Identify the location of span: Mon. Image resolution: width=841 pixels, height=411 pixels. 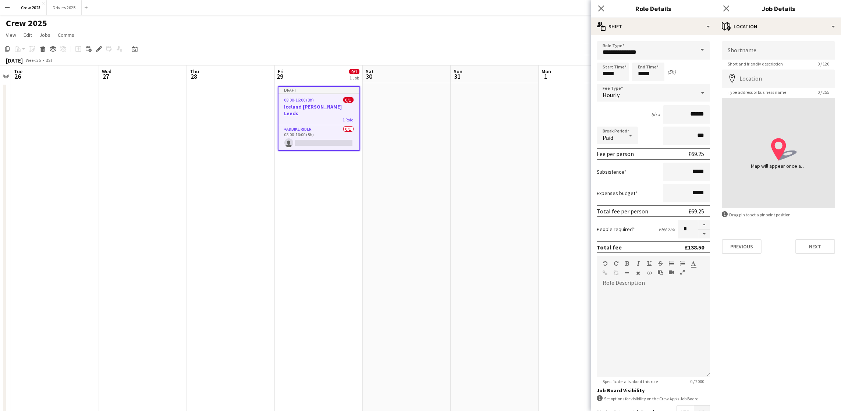
(546, 71).